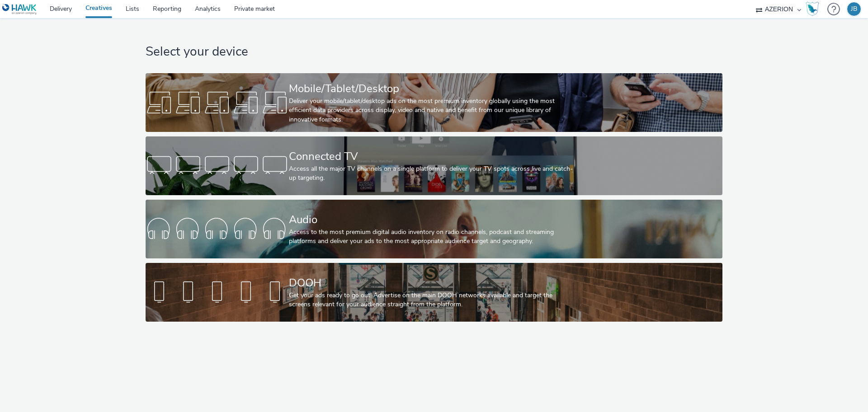 This screenshot has height=412, width=868. What do you see at coordinates (434, 229) in the screenshot?
I see `a: AudioAccess to the most premium digital audio inventory on radio channels, podcast and streaming ...` at bounding box center [434, 229].